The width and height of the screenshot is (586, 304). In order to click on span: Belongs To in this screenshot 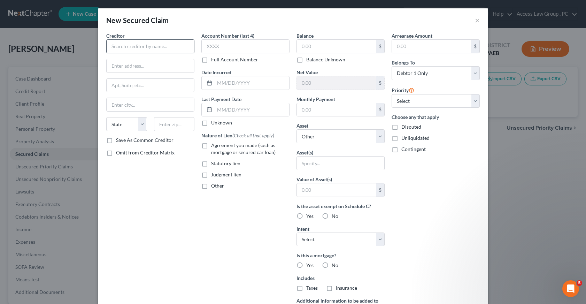, I will do `click(403, 62)`.